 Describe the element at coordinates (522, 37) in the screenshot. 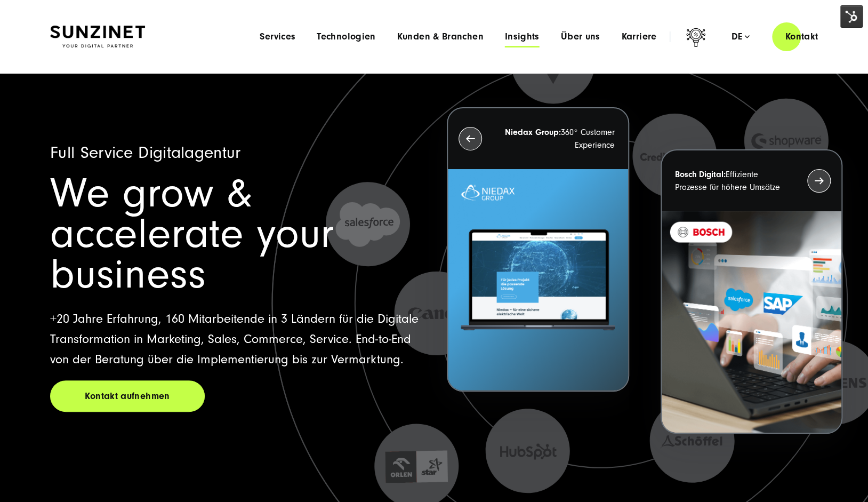

I see `span: Insights` at that location.